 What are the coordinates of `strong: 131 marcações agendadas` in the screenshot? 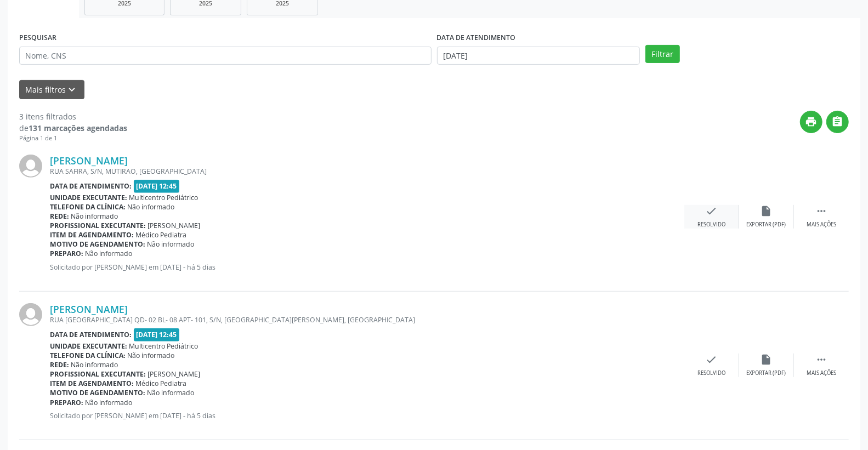 It's located at (78, 127).